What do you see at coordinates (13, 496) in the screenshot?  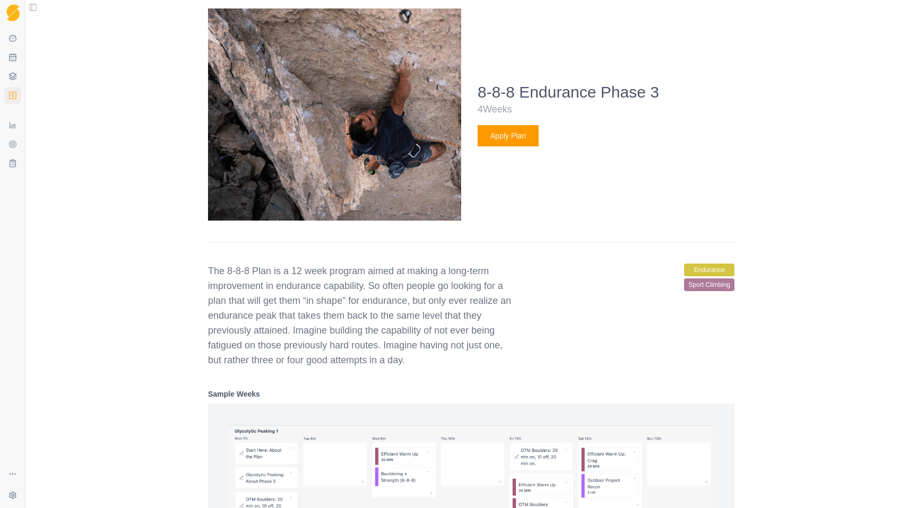 I see `button: Settings` at bounding box center [13, 496].